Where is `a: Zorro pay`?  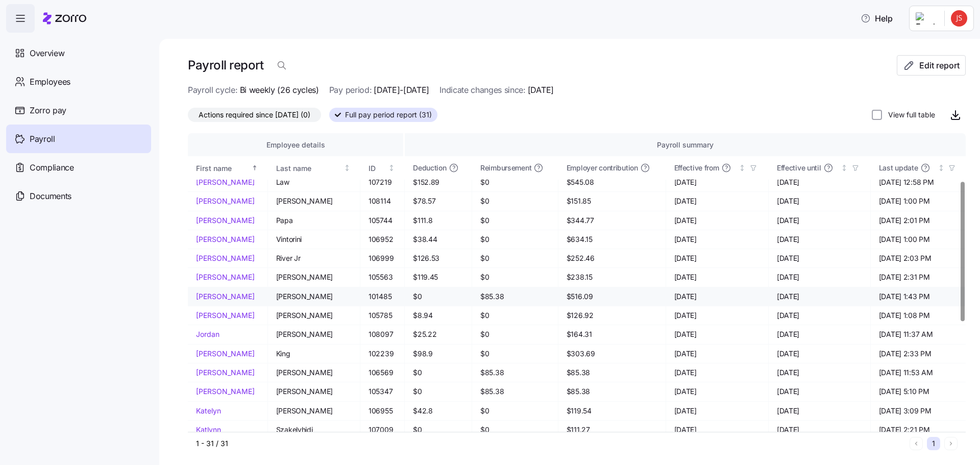
a: Zorro pay is located at coordinates (78, 110).